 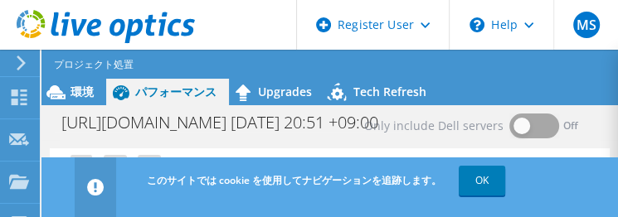 What do you see at coordinates (94, 65) in the screenshot?
I see `span: プロジェクト処置` at bounding box center [94, 65].